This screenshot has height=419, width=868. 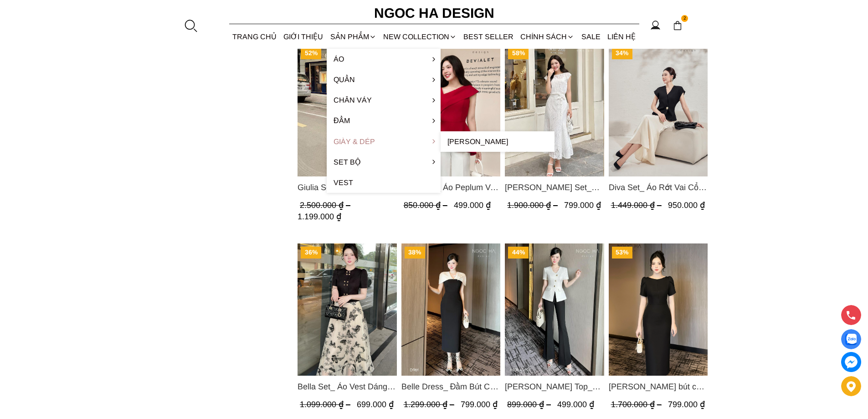 What do you see at coordinates (851, 362) in the screenshot?
I see `img: messenger` at bounding box center [851, 362].